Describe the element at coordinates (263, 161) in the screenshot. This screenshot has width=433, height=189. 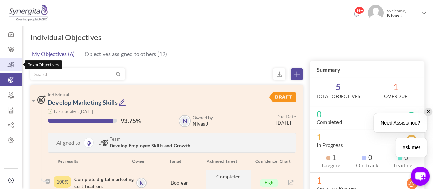
I see `div: Confidence` at that location.